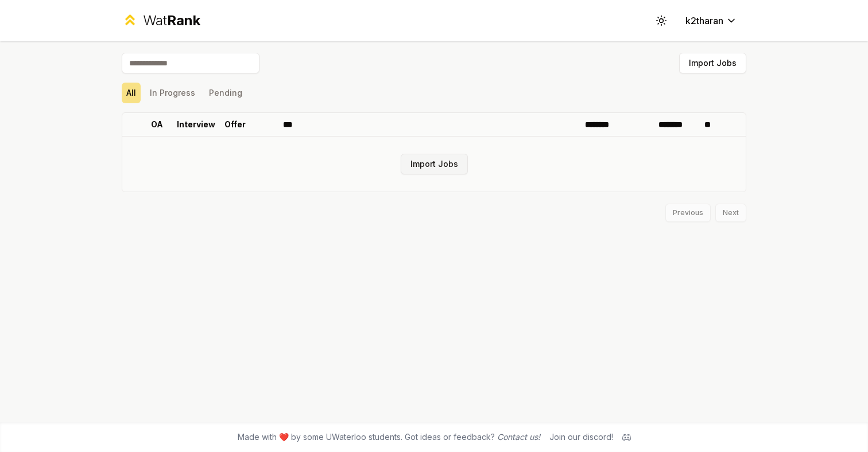 The height and width of the screenshot is (452, 868). What do you see at coordinates (518, 436) in the screenshot?
I see `a: Contact us!` at bounding box center [518, 436].